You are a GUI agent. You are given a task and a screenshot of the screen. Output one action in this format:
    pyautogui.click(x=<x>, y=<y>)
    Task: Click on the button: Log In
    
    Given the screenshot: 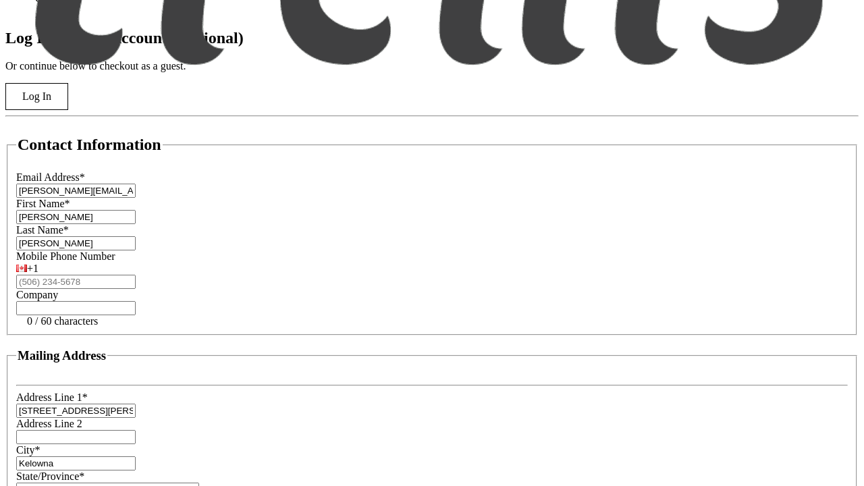 What is the action you would take?
    pyautogui.click(x=36, y=97)
    